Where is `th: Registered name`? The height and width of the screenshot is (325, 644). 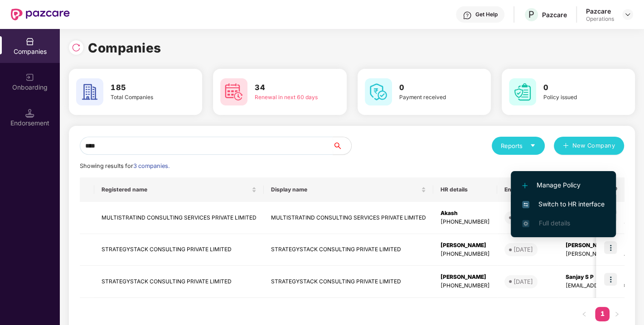
th: Registered name is located at coordinates (179, 190).